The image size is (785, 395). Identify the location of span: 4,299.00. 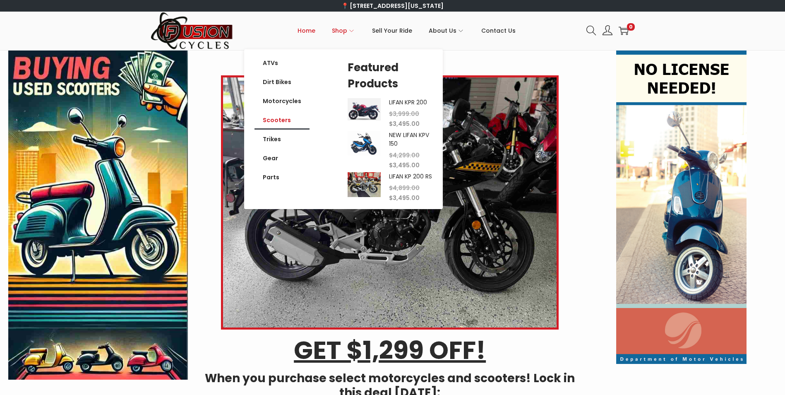
(404, 155).